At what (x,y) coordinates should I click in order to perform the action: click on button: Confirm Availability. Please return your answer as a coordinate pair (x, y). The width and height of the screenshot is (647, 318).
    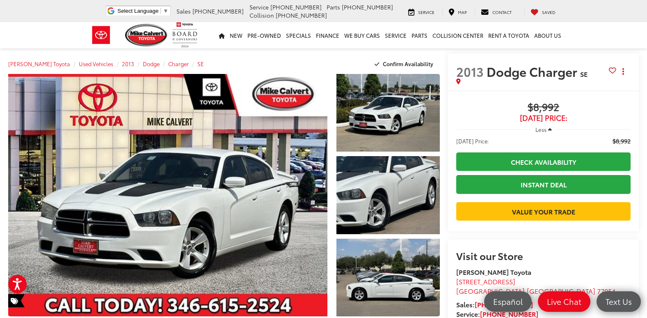
    Looking at the image, I should click on (405, 64).